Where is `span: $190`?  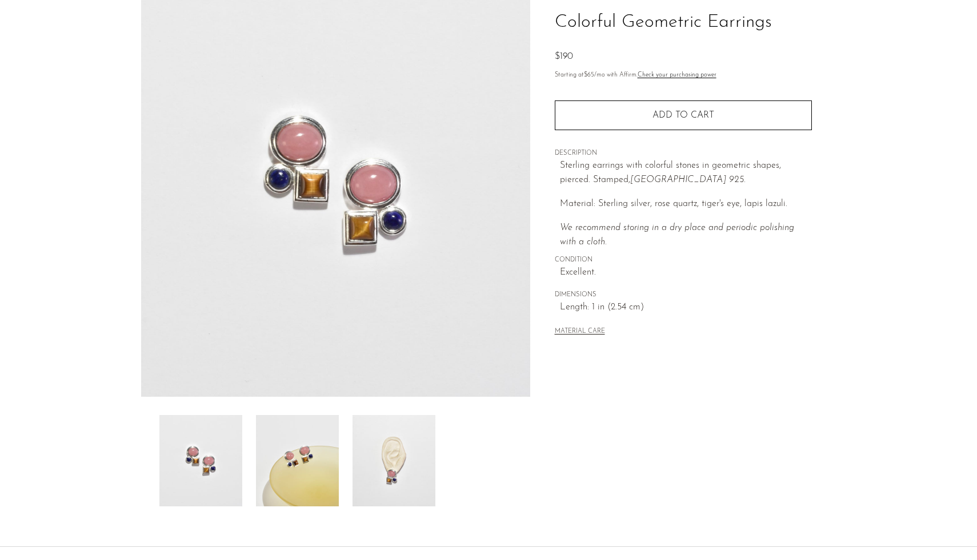
span: $190 is located at coordinates (564, 56).